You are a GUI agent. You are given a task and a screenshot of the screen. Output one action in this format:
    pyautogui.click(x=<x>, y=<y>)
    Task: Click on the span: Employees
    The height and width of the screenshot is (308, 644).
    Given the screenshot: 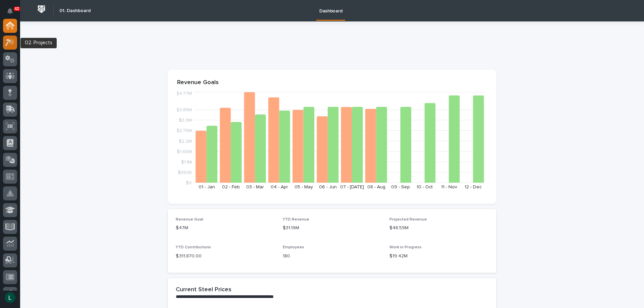 What is the action you would take?
    pyautogui.click(x=294, y=247)
    